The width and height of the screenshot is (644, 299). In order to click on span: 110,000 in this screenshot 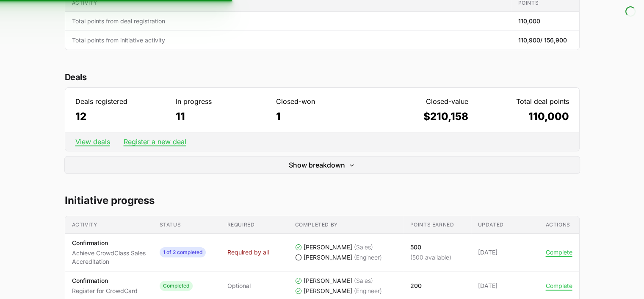, I will do `click(529, 21)`.